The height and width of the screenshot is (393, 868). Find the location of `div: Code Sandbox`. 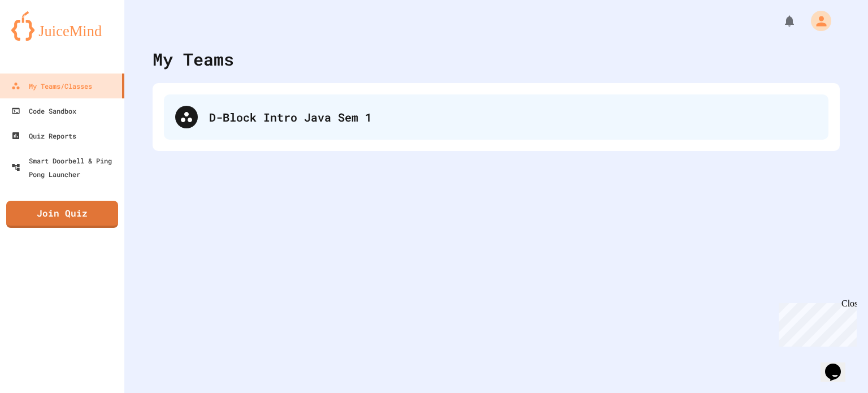

div: Code Sandbox is located at coordinates (43, 111).